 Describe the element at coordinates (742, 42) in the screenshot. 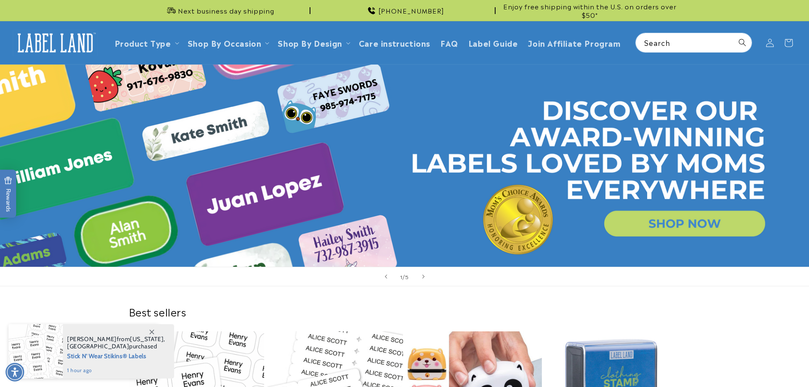

I see `button: Search` at that location.